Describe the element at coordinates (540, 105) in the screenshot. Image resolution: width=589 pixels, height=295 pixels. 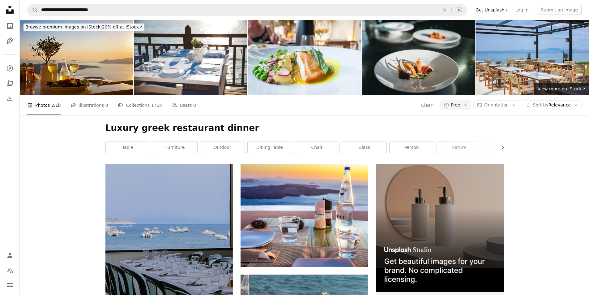
I see `span: Sort by` at that location.